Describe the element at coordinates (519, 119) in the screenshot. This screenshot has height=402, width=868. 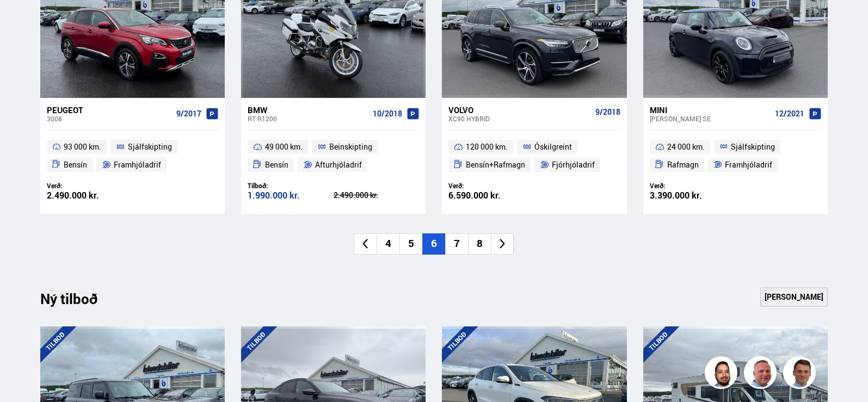
I see `div: XC90 HYBRID` at that location.